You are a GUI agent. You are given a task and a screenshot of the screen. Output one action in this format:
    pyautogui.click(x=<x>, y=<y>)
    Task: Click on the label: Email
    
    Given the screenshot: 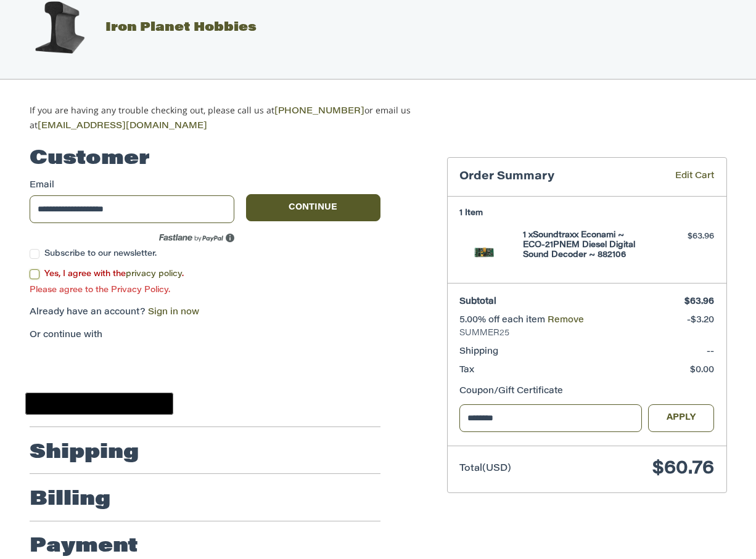 What is the action you would take?
    pyautogui.click(x=132, y=186)
    